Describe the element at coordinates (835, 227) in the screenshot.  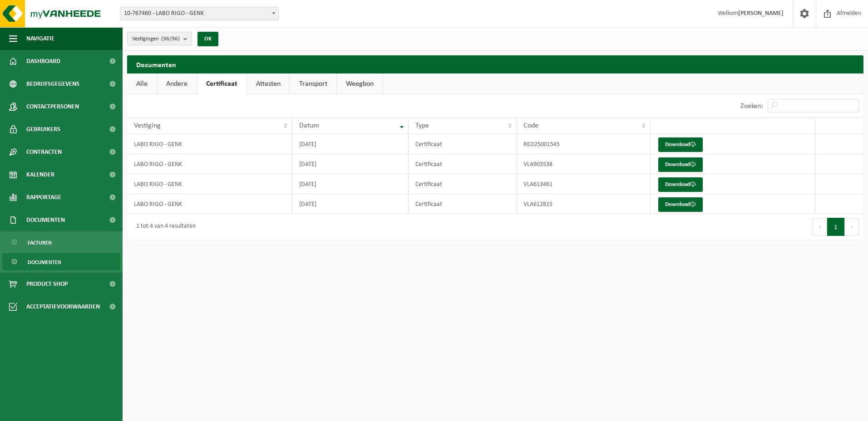
I see `button: 1` at that location.